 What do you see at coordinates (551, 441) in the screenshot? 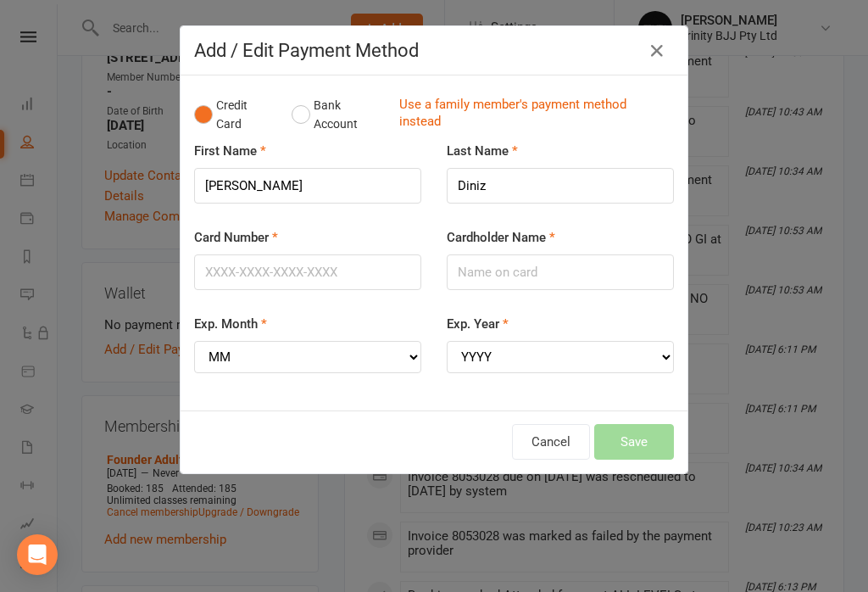
I see `button: Cancel` at bounding box center [551, 441].